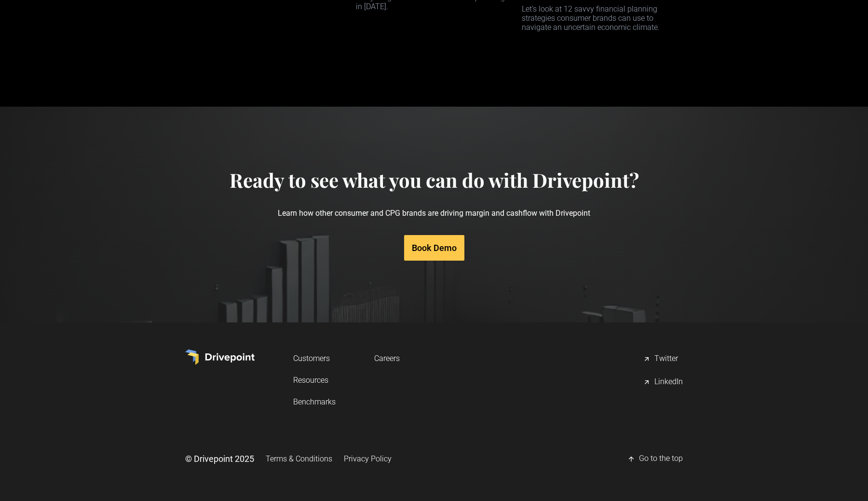 This screenshot has width=868, height=501. I want to click on h4: Ready to see what you can do with Drivepoint?, so click(434, 180).